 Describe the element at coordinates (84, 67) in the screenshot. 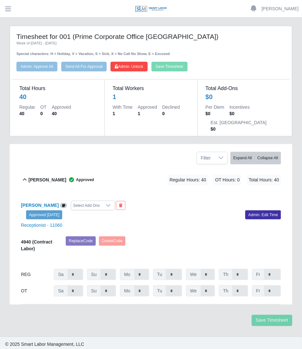

I see `button: Send All For Approval` at that location.